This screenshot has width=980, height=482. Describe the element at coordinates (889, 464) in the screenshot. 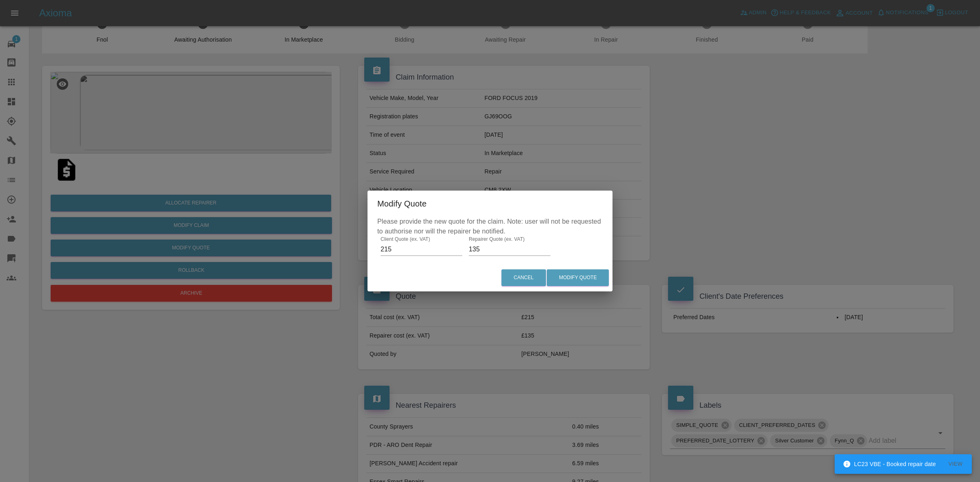

I see `div: LC23 VBE - Booked repair date` at that location.